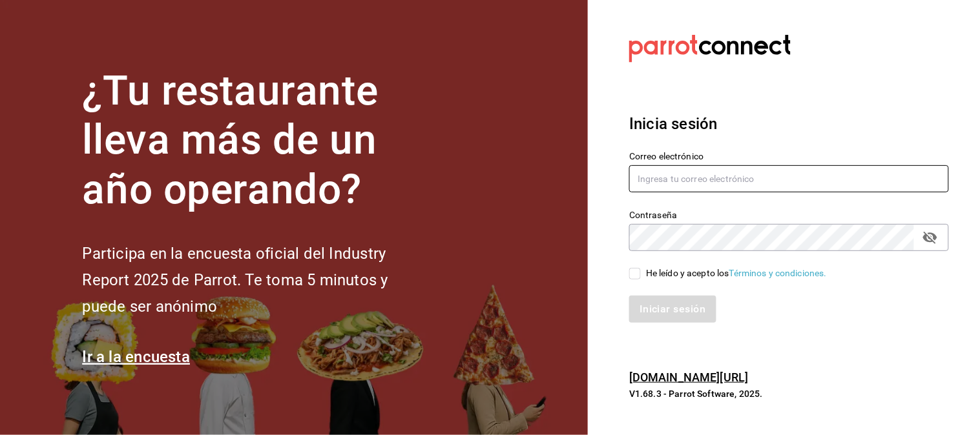 The height and width of the screenshot is (435, 980). Describe the element at coordinates (789, 157) in the screenshot. I see `label: Correo electrónico` at that location.